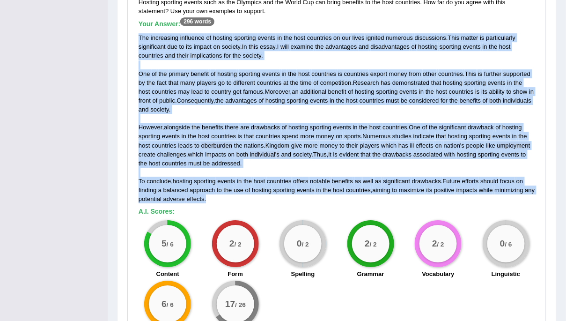 This screenshot has width=566, height=321. What do you see at coordinates (278, 46) in the screenshot?
I see `span: I` at bounding box center [278, 46].